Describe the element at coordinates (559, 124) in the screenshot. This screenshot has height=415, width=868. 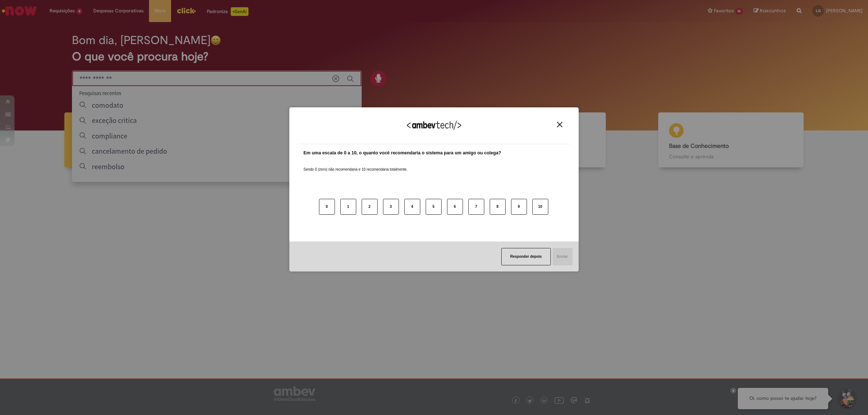
I see `button: Close` at that location.